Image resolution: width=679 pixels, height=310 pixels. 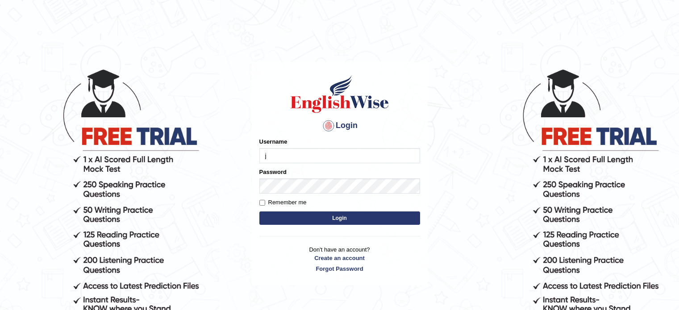 What do you see at coordinates (340, 259) in the screenshot?
I see `p: Don't have an account?` at bounding box center [340, 259].